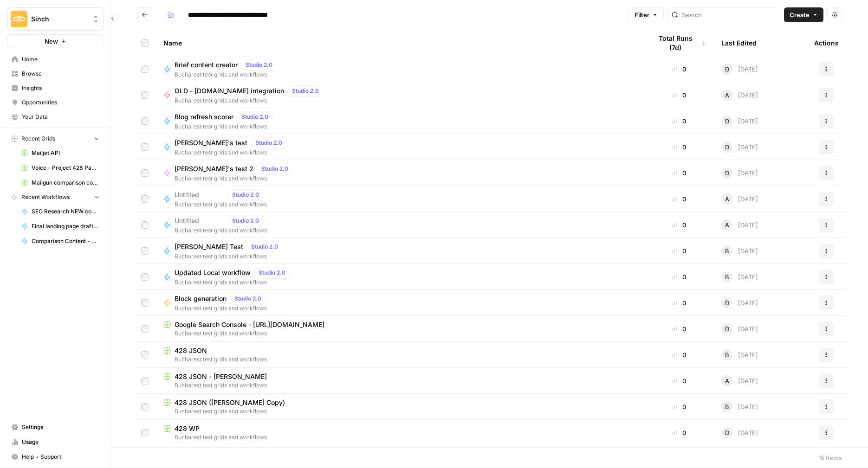  Describe the element at coordinates (65, 168) in the screenshot. I see `span: Voice - Project 428 Page Builder Tracker` at that location.